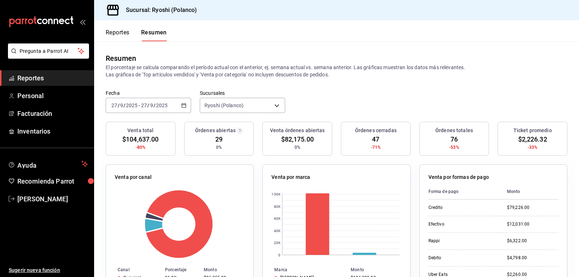 Image resolution: width=579 pixels, height=277 pixels. What do you see at coordinates (305, 269) in the screenshot?
I see `th: Marca` at bounding box center [305, 269].